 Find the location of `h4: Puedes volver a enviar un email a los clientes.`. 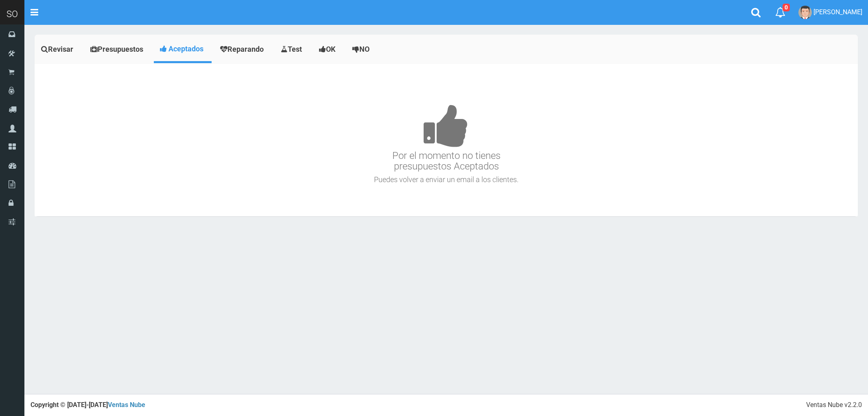

h4: Puedes volver a enviar un email a los clientes. is located at coordinates (446, 180).